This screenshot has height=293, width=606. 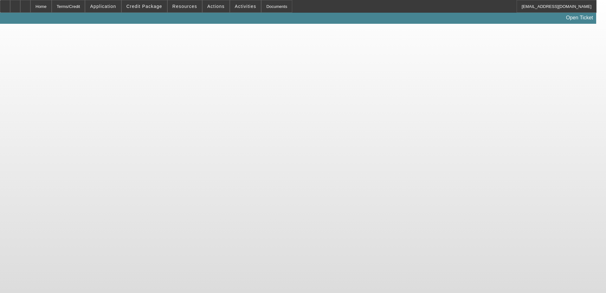 What do you see at coordinates (103, 6) in the screenshot?
I see `button: Application` at bounding box center [103, 6].